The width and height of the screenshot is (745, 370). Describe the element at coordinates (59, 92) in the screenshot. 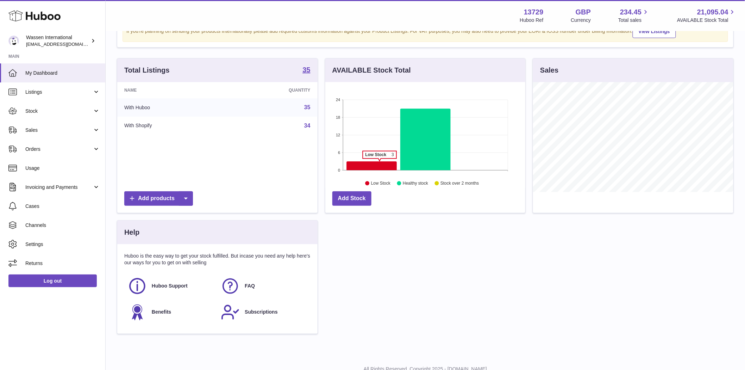

I see `span: Listings` at that location.